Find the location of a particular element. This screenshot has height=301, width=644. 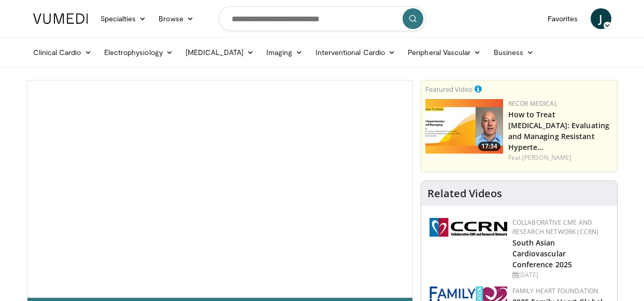

span: 17:34 is located at coordinates (489, 146).